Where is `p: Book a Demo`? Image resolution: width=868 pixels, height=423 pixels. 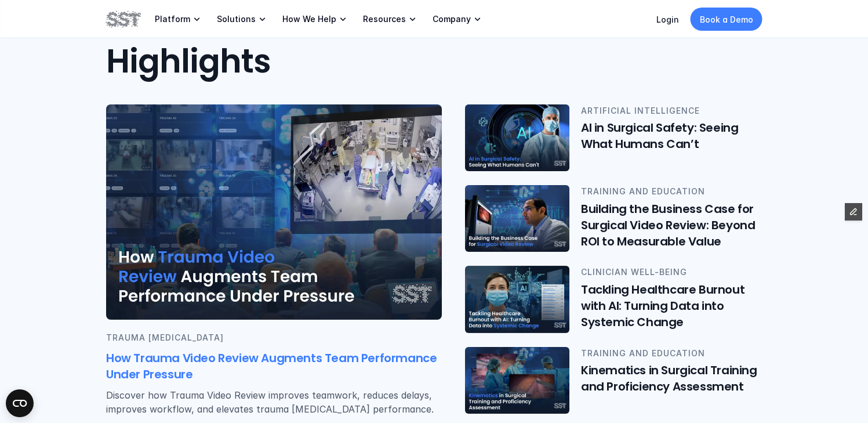 p: Book a Demo is located at coordinates (727, 19).